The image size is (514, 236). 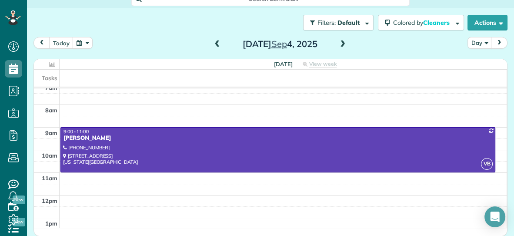 What do you see at coordinates (42, 43) in the screenshot?
I see `button: prev` at bounding box center [42, 43].